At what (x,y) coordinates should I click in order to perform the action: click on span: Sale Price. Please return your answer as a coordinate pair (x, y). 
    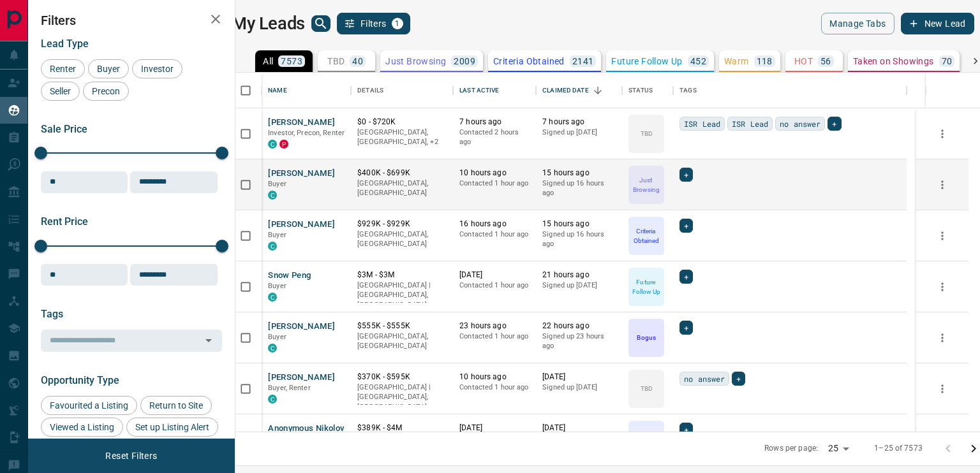
    Looking at the image, I should click on (63, 129).